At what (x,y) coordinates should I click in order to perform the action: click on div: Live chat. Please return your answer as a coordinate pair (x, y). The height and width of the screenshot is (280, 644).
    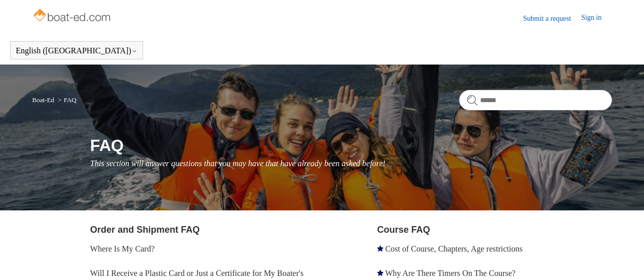
    Looking at the image, I should click on (631, 267).